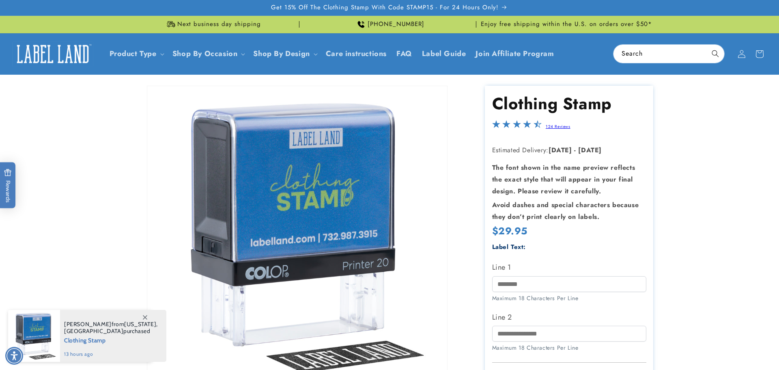 The height and width of the screenshot is (370, 779). What do you see at coordinates (567, 24) in the screenshot?
I see `span: Enjoy free shipping within the U.S. on orders over $50*` at bounding box center [567, 24].